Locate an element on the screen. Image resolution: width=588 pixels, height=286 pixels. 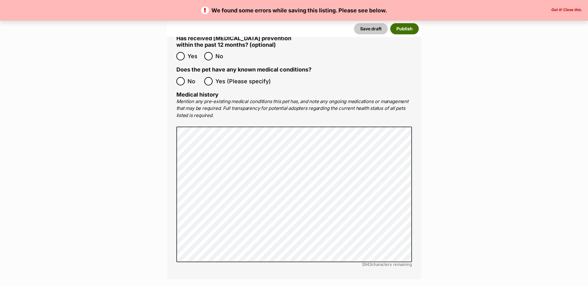
button: Save draft is located at coordinates (371, 29).